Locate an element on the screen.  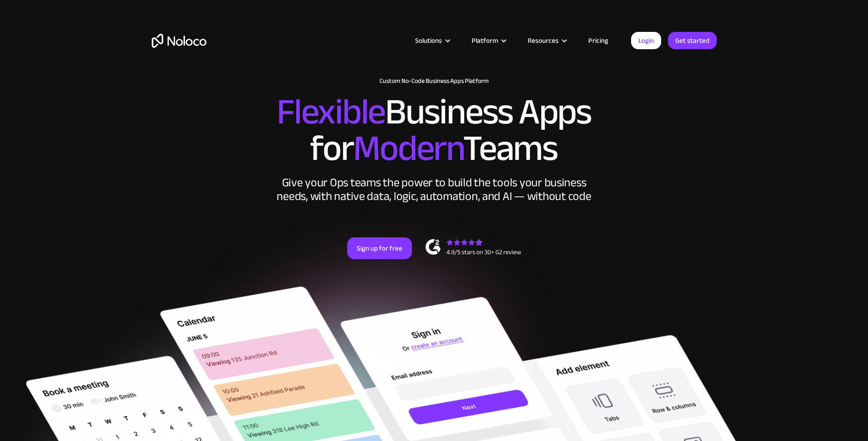
span: Modern is located at coordinates (408, 148).